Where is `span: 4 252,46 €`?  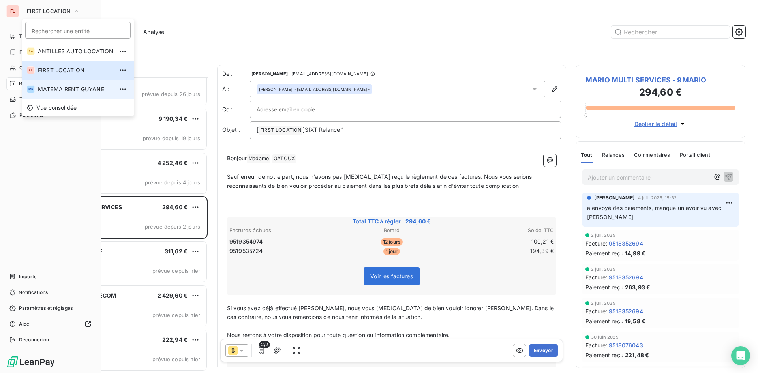 span: 4 252,46 € is located at coordinates (173, 163).